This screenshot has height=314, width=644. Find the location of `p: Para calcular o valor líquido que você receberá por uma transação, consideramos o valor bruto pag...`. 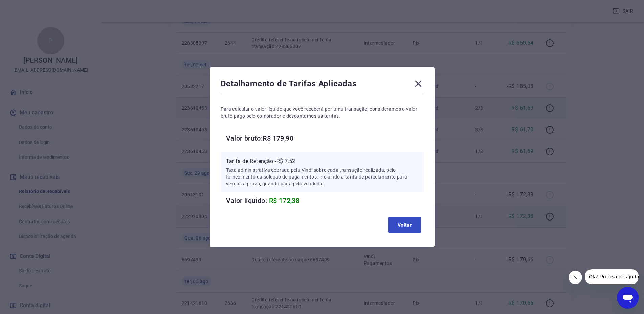

p: Para calcular o valor líquido que você receberá por uma transação, consideramos o valor bruto pag... is located at coordinates (322, 112).